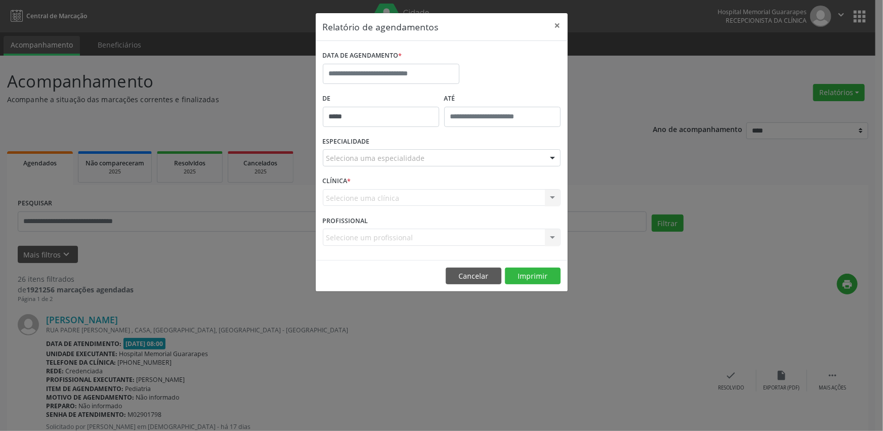  Describe the element at coordinates (558, 25) in the screenshot. I see `button: Close` at that location.